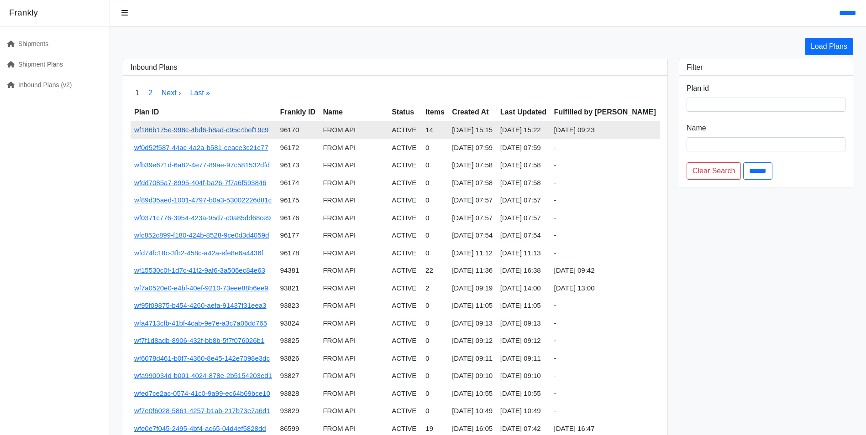  What do you see at coordinates (435, 130) in the screenshot?
I see `td: 14` at bounding box center [435, 130].